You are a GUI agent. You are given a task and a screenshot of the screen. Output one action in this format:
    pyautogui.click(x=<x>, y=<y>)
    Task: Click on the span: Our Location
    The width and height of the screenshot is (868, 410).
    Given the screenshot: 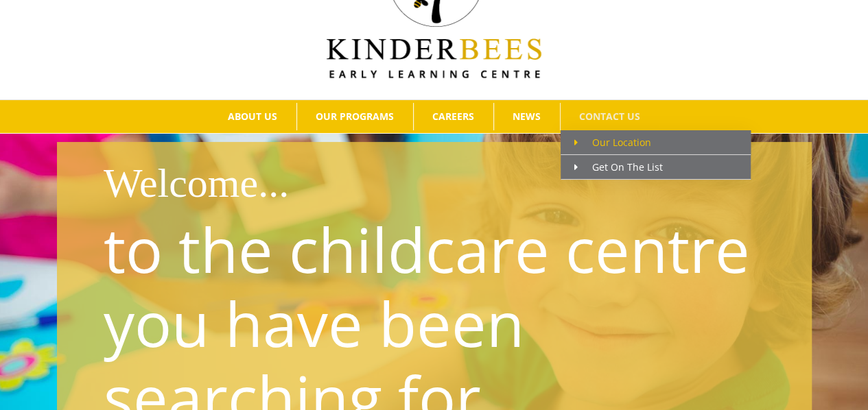 What is the action you would take?
    pyautogui.click(x=613, y=142)
    